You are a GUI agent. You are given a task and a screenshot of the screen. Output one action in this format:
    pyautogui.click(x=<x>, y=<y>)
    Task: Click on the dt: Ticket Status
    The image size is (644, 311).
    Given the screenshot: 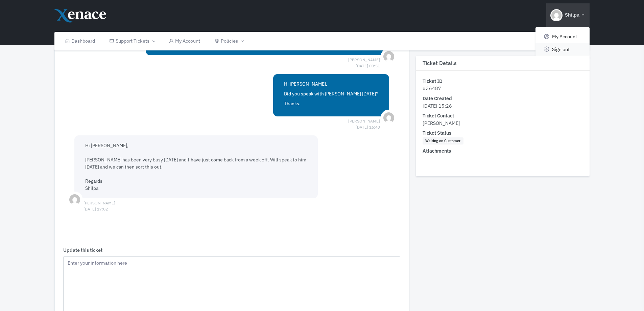 What is the action you would take?
    pyautogui.click(x=503, y=134)
    